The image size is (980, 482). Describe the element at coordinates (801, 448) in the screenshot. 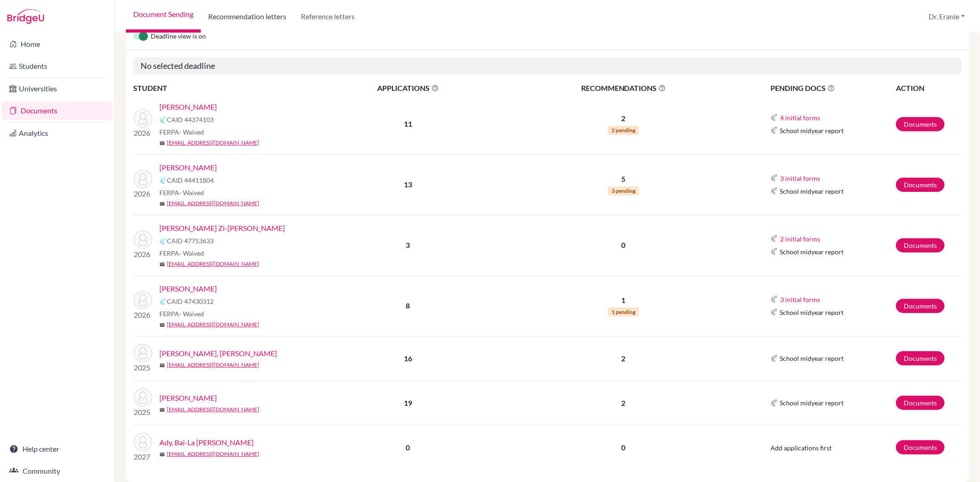

I see `span: Add applications first` at that location.